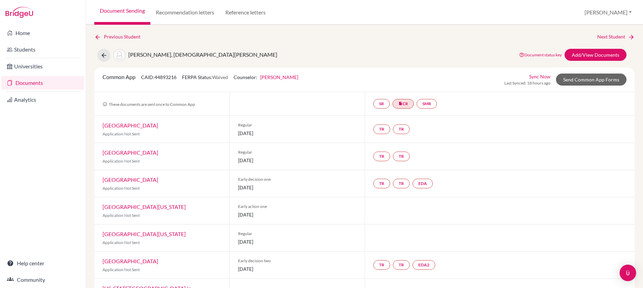 This screenshot has height=288, width=643. What do you see at coordinates (149, 104) in the screenshot?
I see `span: These documents are sent once to Common App` at bounding box center [149, 104].